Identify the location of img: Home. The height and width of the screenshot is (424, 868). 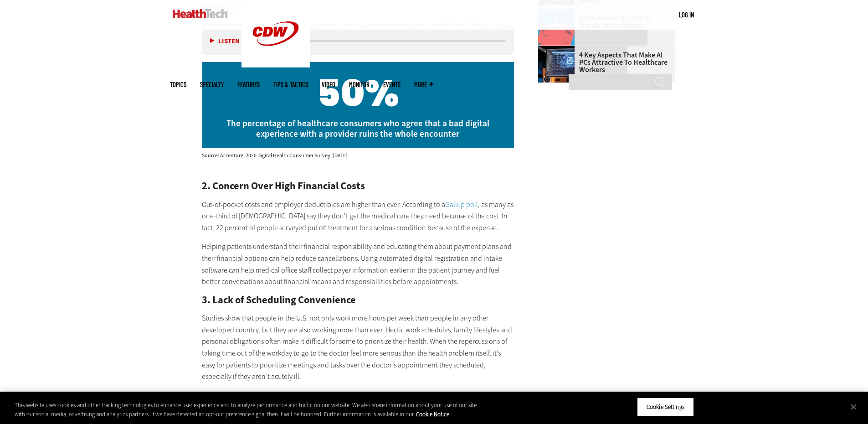
(200, 13).